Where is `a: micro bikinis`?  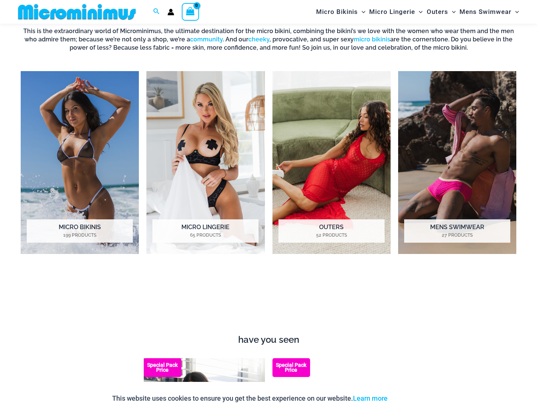 a: micro bikinis is located at coordinates (371, 39).